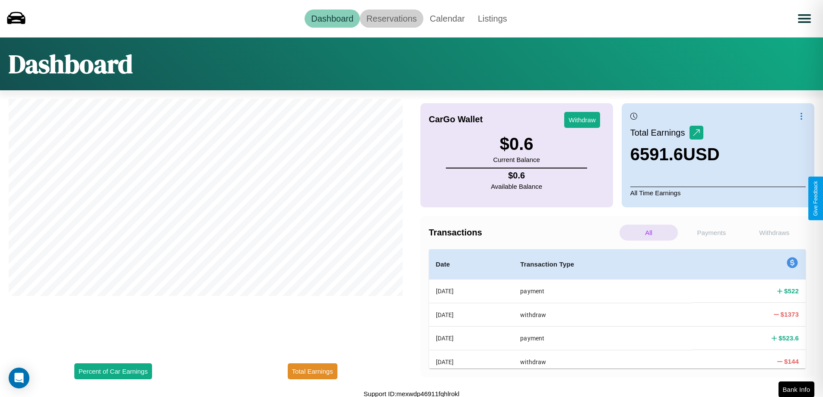 The height and width of the screenshot is (397, 823). What do you see at coordinates (659, 133) in the screenshot?
I see `p: Total Earnings` at bounding box center [659, 133].